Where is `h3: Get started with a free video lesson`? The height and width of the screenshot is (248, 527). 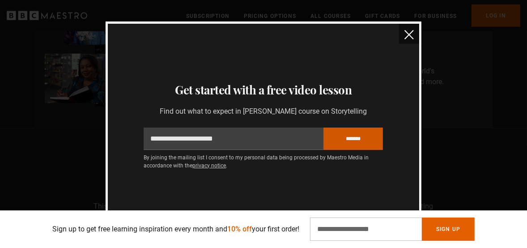
h3: Get started with a free video lesson is located at coordinates (263, 90).